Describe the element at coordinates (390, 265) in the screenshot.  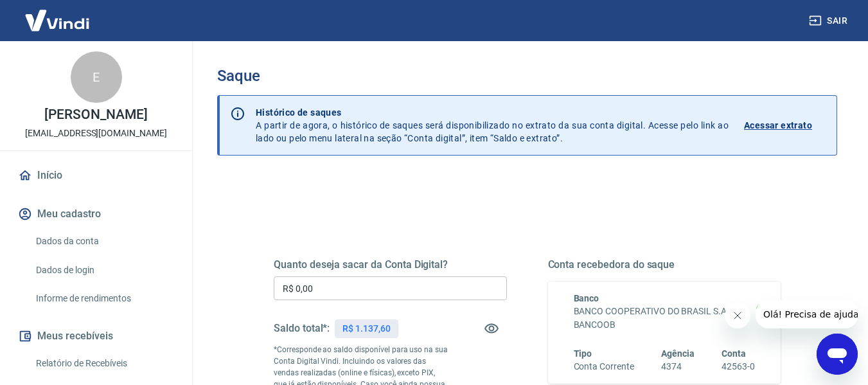
I see `h5: Quanto deseja sacar da Conta Digital?` at that location.